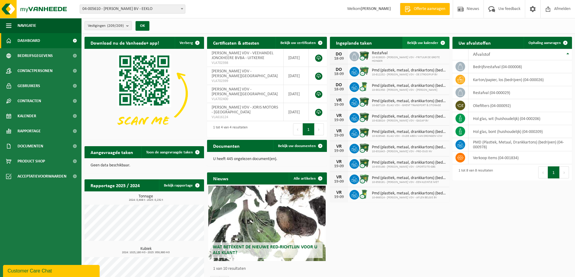 The image size is (575, 277). What do you see at coordinates (544, 43) in the screenshot?
I see `span: Ophaling aanvragen` at bounding box center [544, 43].